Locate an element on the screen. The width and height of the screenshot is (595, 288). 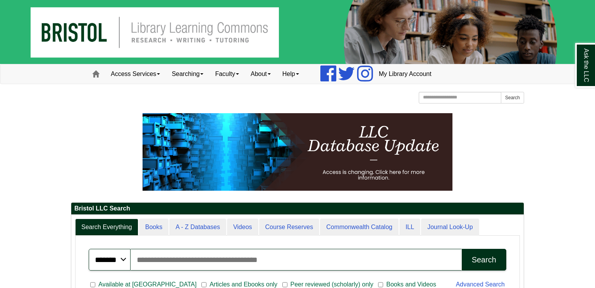
a: Search Everything is located at coordinates (107, 227).